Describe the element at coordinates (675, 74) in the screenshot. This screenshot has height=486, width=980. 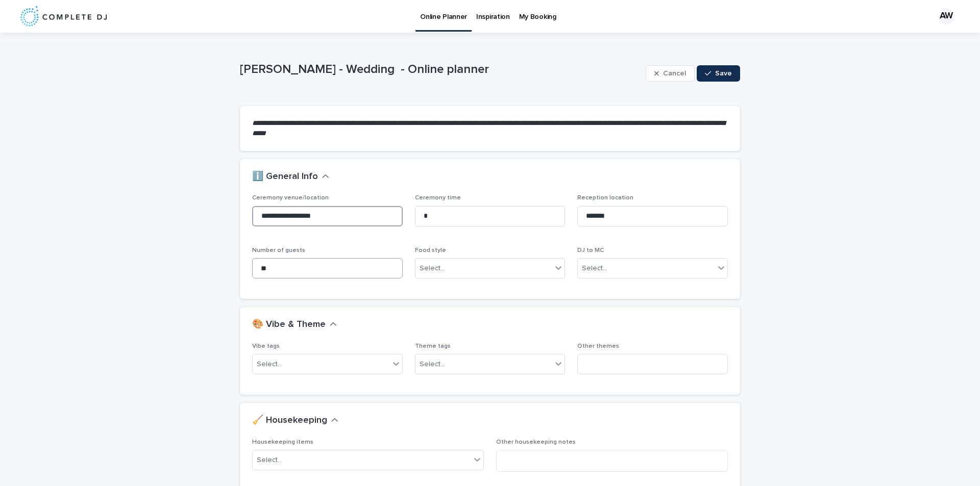
I see `span: Cancel` at that location.